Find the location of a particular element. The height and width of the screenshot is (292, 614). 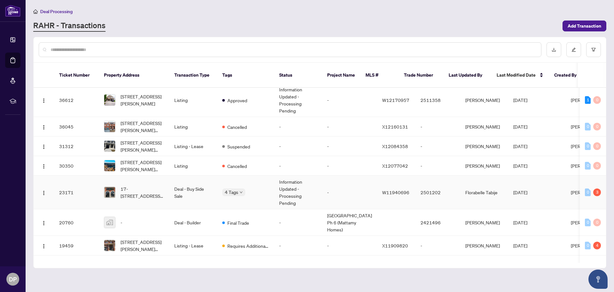

th: Ticket Number is located at coordinates (76, 75).